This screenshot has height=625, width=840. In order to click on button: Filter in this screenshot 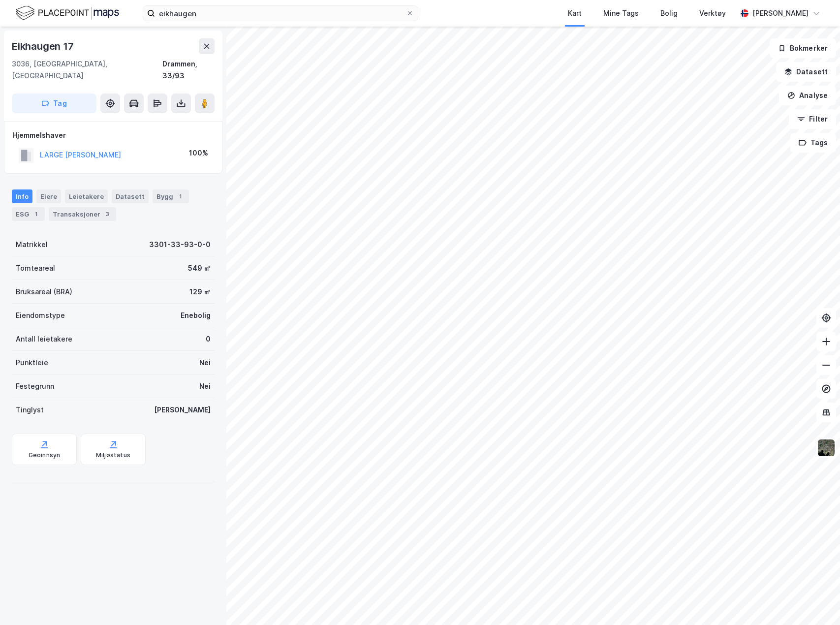, I will do `click(812, 119)`.